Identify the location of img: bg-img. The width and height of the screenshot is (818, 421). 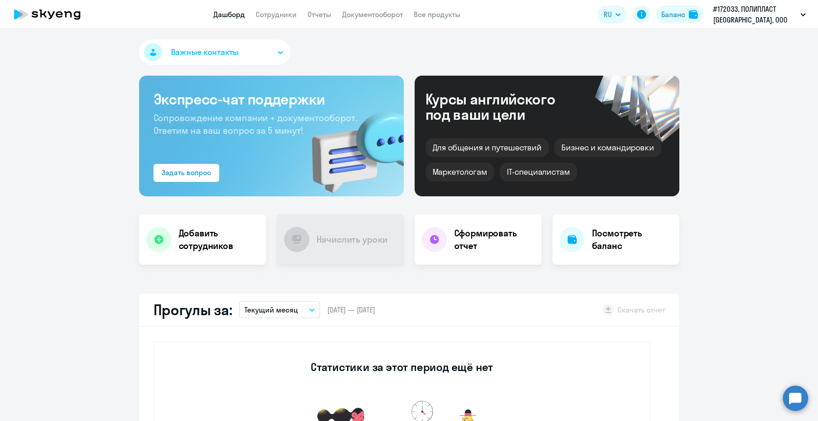
(351, 145).